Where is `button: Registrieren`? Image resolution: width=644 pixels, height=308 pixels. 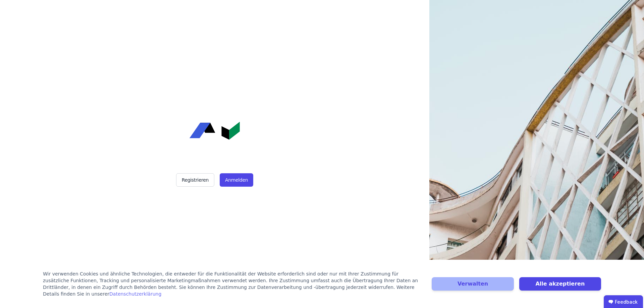
button: Registrieren is located at coordinates (195, 180).